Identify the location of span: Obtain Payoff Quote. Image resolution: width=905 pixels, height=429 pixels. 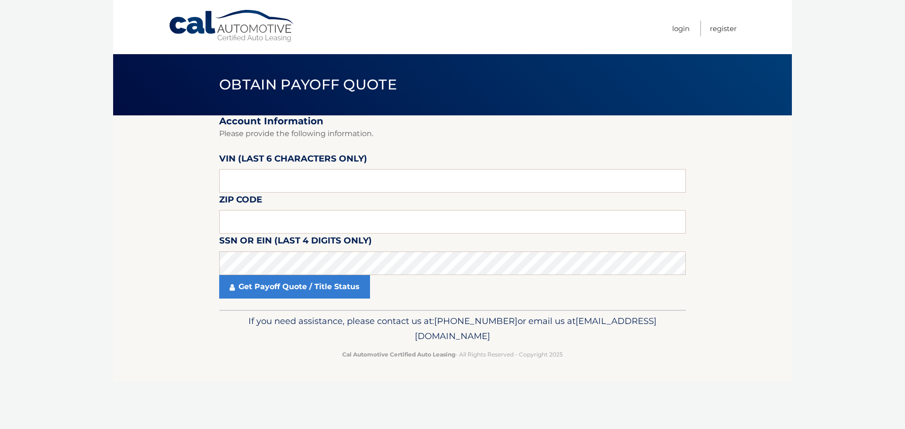
(308, 84).